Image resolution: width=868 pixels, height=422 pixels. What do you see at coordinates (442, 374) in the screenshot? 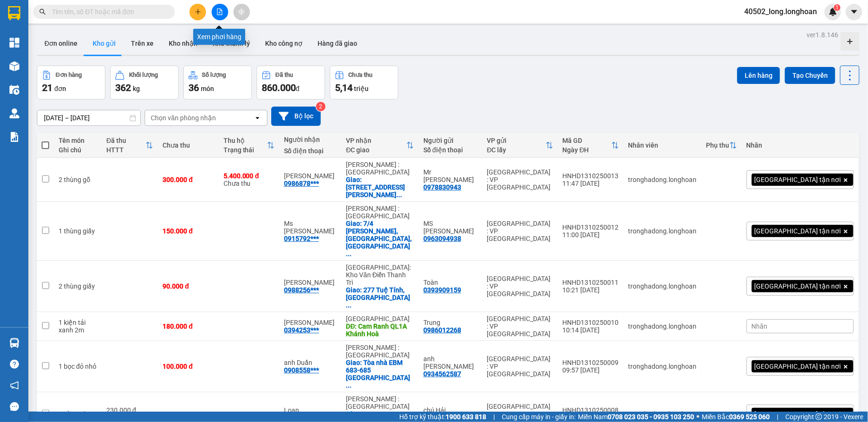
I see `div: 0934562587` at bounding box center [442, 374].